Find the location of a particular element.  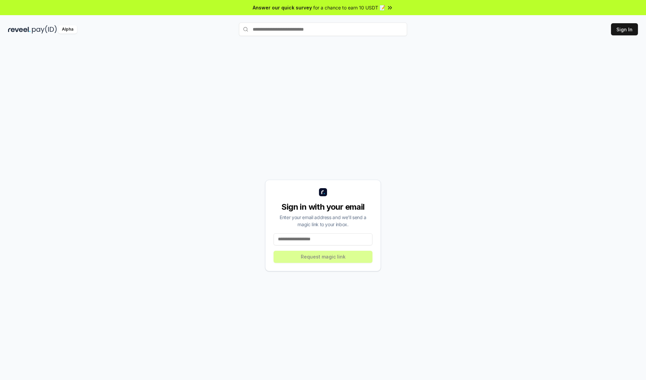

span: for a chance to earn 10 USDT 📝 is located at coordinates (349, 7).